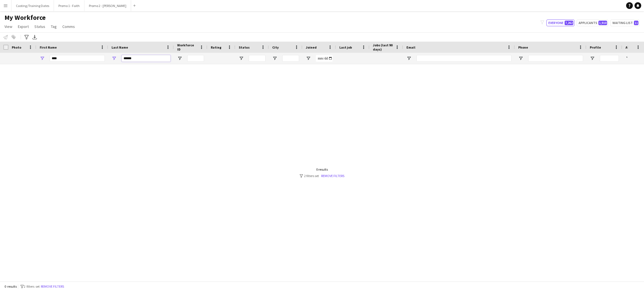 The image size is (644, 291). I want to click on span: View, so click(8, 27).